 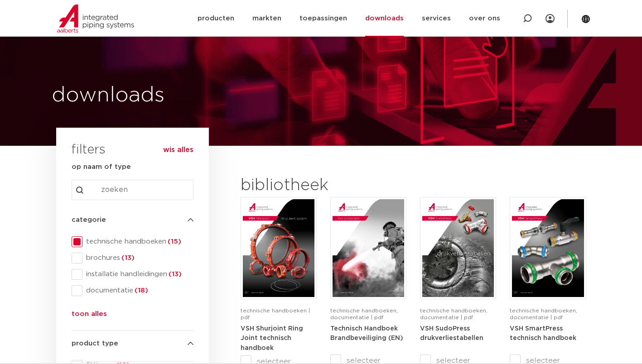 I want to click on img: VSH-SmartPress_A4TM_5009301_2023_2.0-EN-pdf.jpg, so click(x=548, y=248).